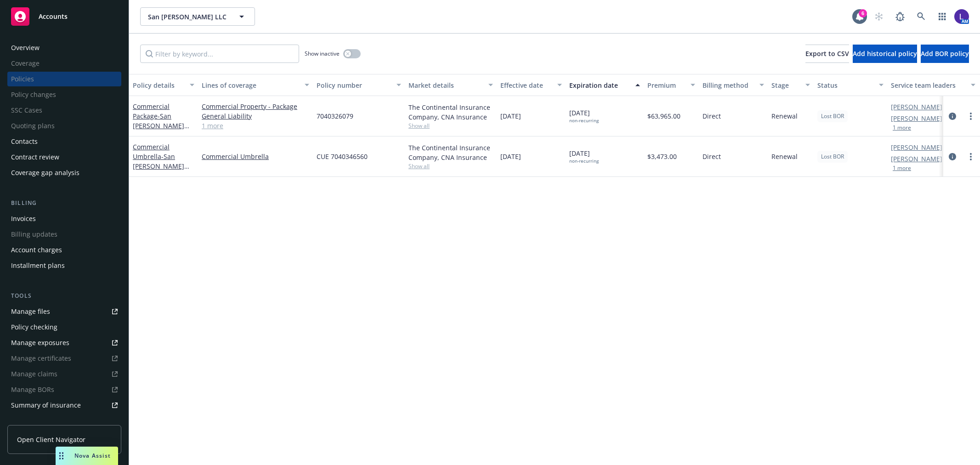 Image resolution: width=980 pixels, height=465 pixels. Describe the element at coordinates (65, 64) in the screenshot. I see `span: Coverage` at that location.